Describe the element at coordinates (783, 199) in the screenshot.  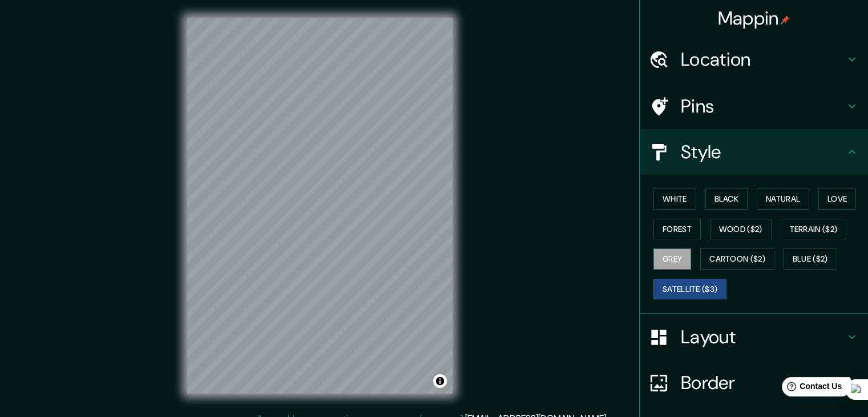
I see `button: Natural` at that location.